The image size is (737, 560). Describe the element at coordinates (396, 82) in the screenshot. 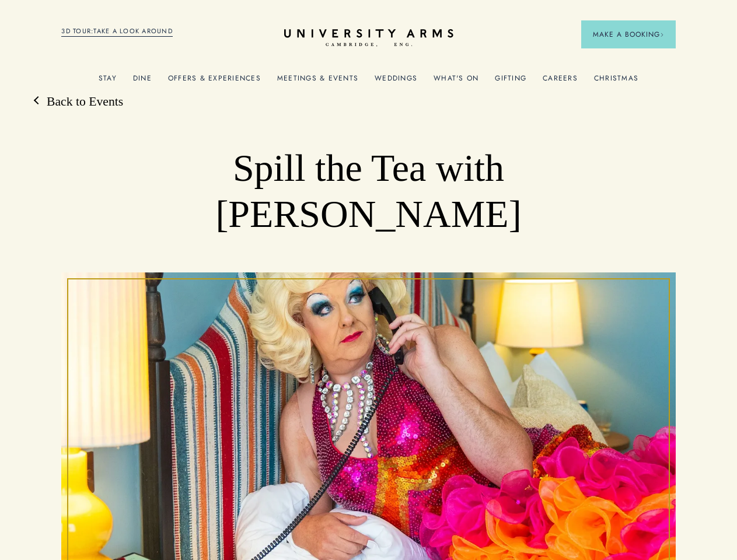

I see `a: Weddings` at that location.